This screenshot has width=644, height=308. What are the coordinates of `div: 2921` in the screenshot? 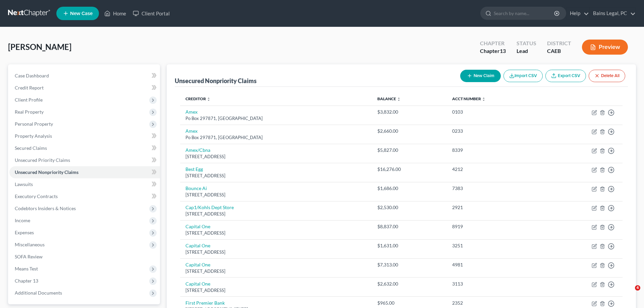 It's located at (495, 208).